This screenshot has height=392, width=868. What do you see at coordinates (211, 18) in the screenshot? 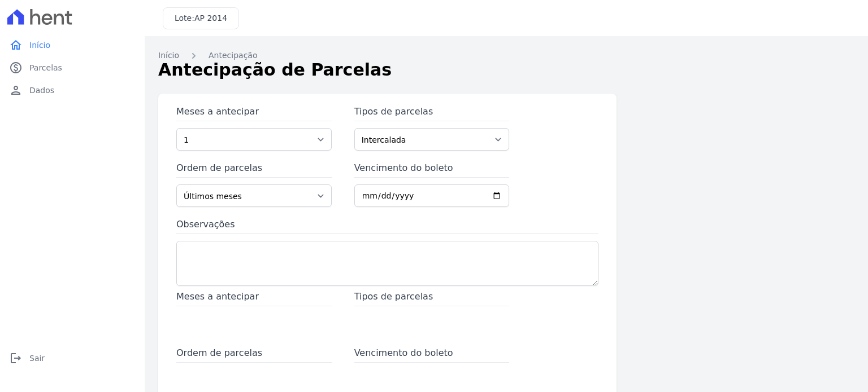
I see `span: AP 2014` at bounding box center [211, 18].